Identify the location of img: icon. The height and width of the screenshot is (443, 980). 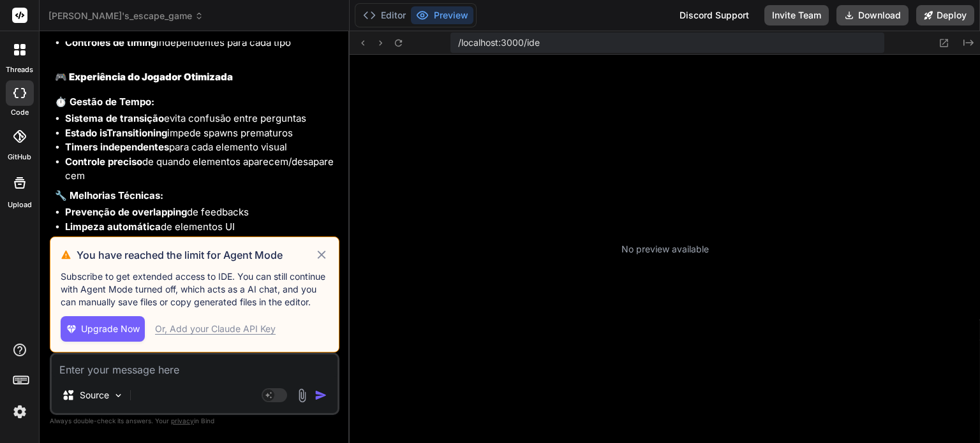
(321, 395).